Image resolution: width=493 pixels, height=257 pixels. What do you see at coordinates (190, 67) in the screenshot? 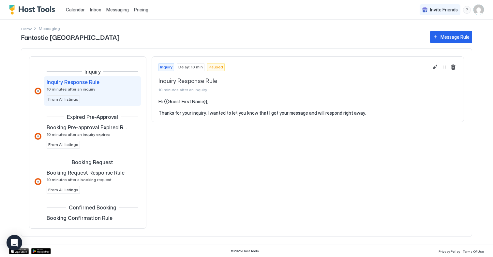
I see `span: Delay: 10 min` at bounding box center [190, 67].